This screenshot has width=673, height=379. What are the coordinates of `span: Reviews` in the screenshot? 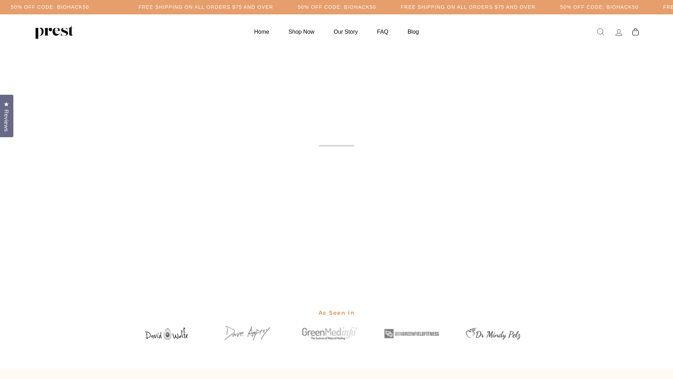 It's located at (6, 121).